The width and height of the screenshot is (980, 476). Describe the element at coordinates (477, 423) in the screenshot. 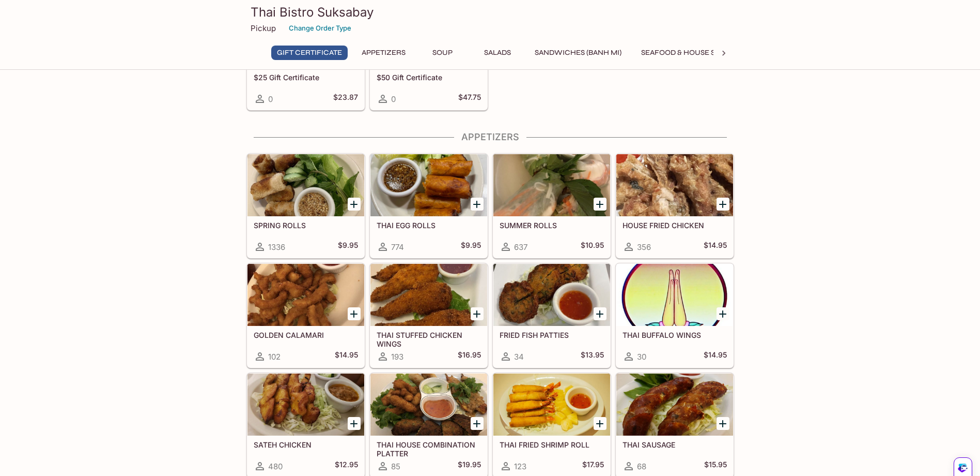

I see `button: Add THAI HOUSE COMBINATION PLATTER` at that location.